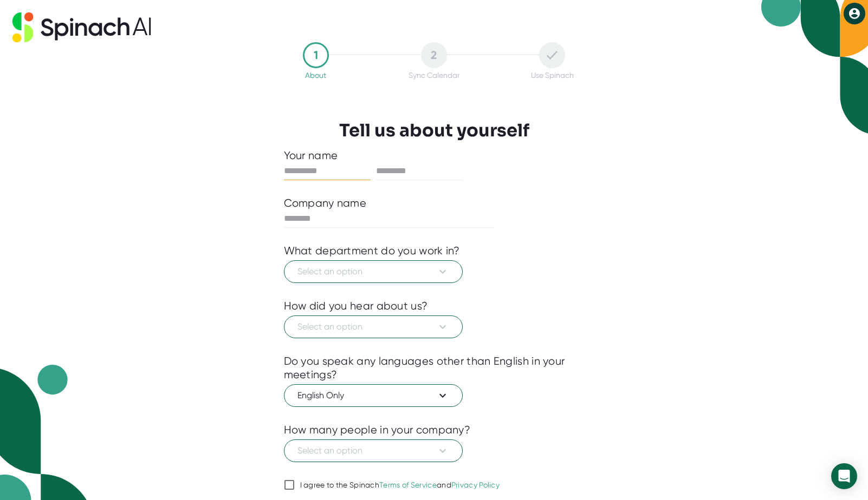 This screenshot has height=500, width=868. I want to click on span: English Only, so click(373, 396).